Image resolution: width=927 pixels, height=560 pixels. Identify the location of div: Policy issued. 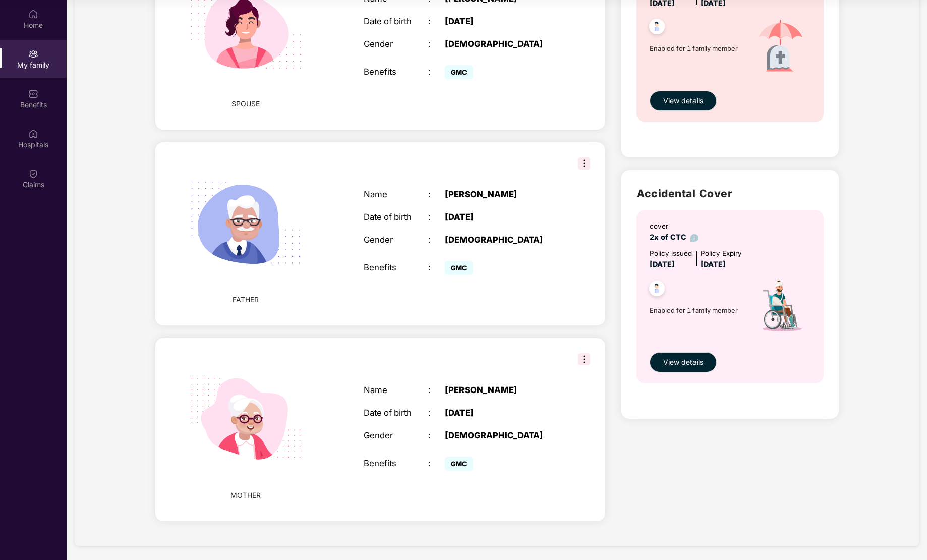
(671, 253).